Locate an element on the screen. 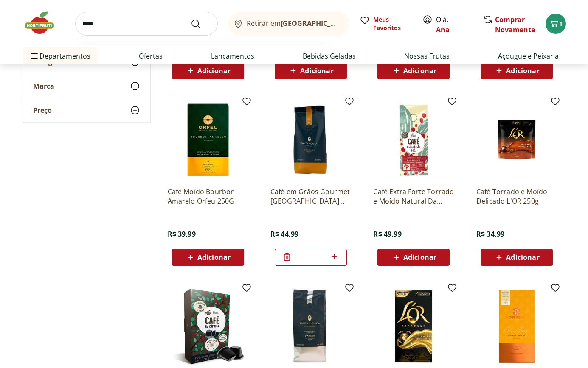 Image resolution: width=588 pixels, height=368 pixels. input: search is located at coordinates (146, 24).